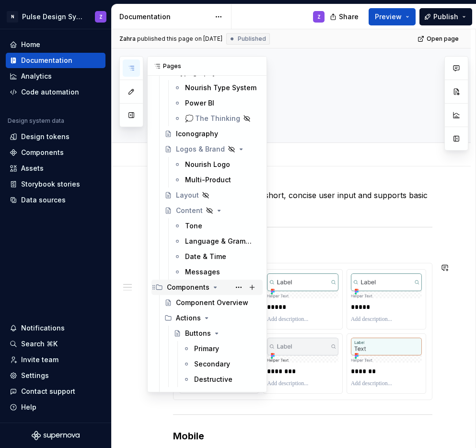 Image resolution: width=476 pixels, height=448 pixels. What do you see at coordinates (40, 360) in the screenshot?
I see `div: Invite team` at bounding box center [40, 360].